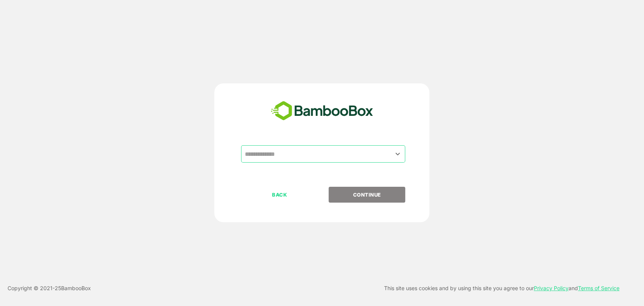  Describe the element at coordinates (279, 194) in the screenshot. I see `button: BACK` at that location.